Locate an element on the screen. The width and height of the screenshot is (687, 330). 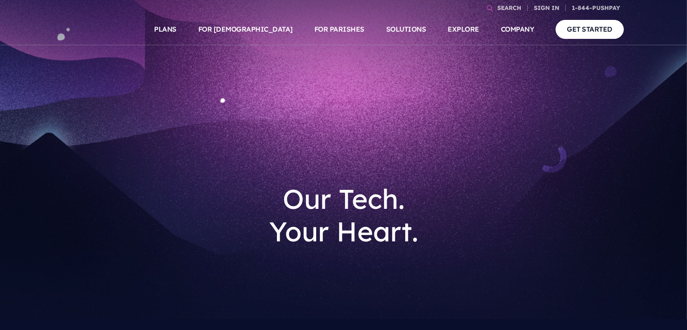
a: COMPANY is located at coordinates (517, 29).